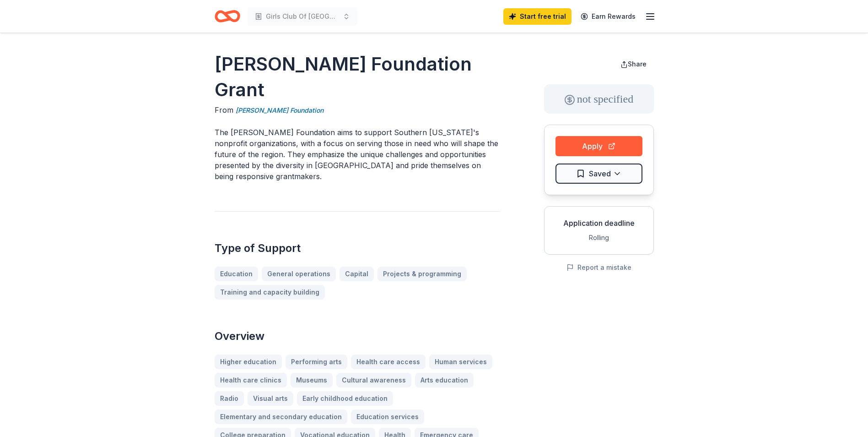 This screenshot has height=437, width=868. I want to click on span: Saved, so click(600, 174).